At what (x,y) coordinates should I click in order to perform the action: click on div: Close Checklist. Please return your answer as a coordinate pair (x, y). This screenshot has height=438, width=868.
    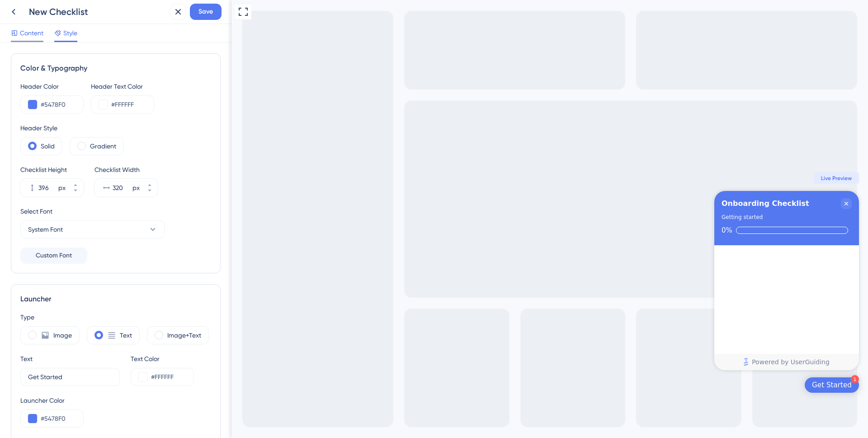
    Looking at the image, I should click on (614, 204).